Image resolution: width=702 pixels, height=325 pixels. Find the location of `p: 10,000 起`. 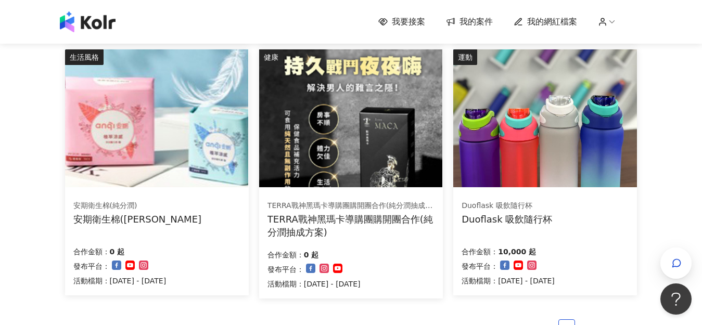

p: 10,000 起 is located at coordinates (517, 252).